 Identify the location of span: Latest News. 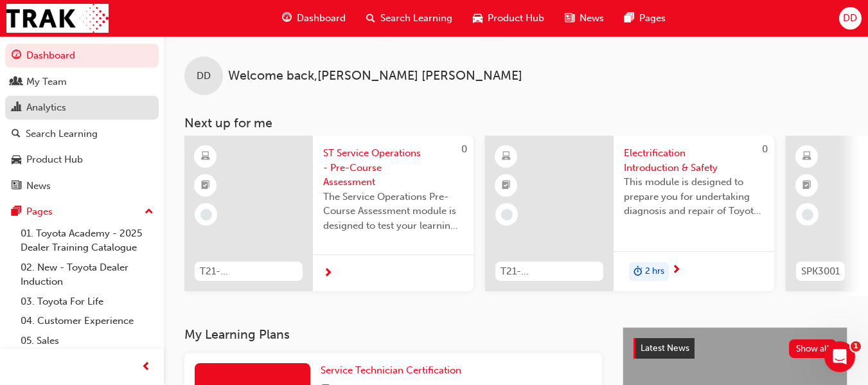
(665, 347).